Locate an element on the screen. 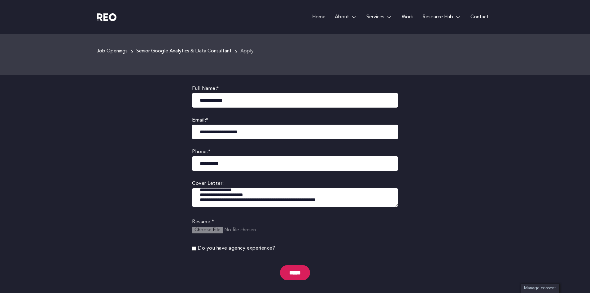 The height and width of the screenshot is (293, 590). a: Job Openings is located at coordinates (112, 51).